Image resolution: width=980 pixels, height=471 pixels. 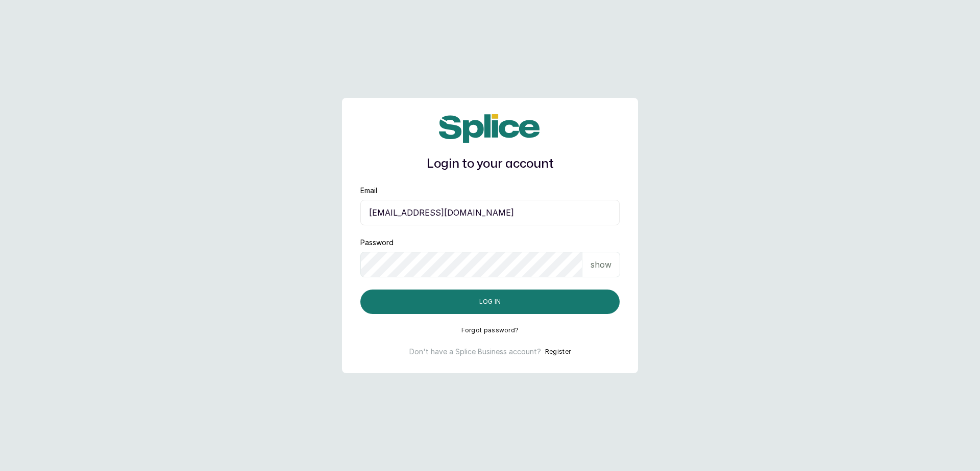 I want to click on label: Email, so click(x=368, y=191).